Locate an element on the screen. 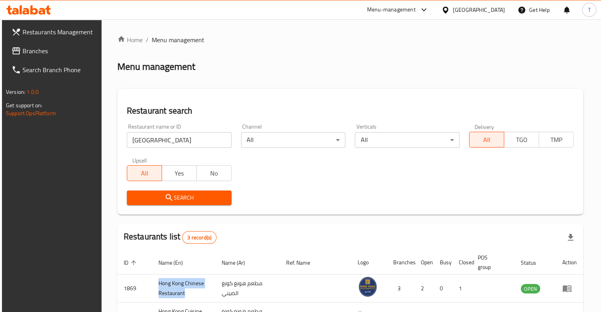  nav: breadcrumb is located at coordinates (350, 40).